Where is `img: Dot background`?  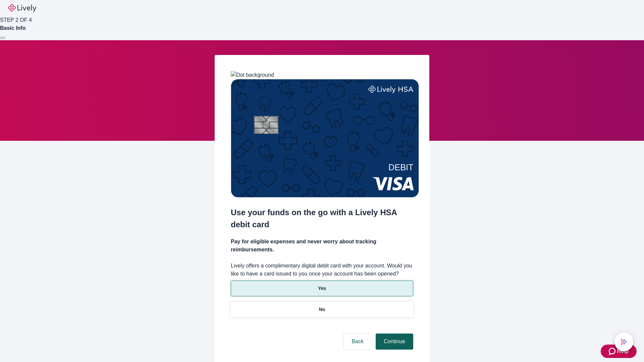
img: Dot background is located at coordinates (253, 75).